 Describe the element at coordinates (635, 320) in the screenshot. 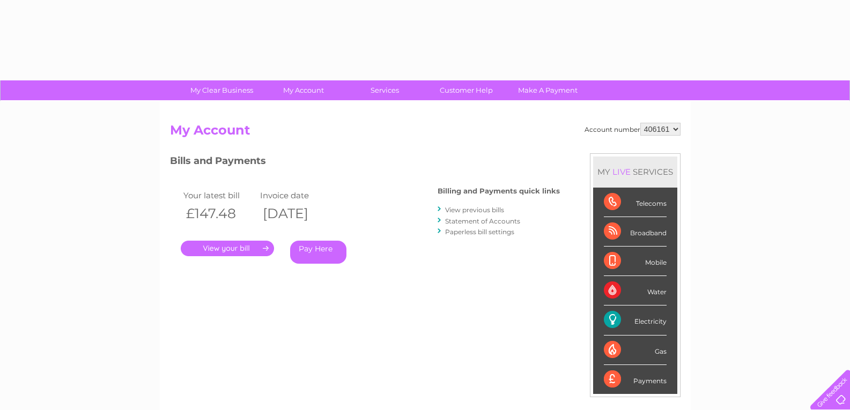

I see `div: Electricity` at that location.